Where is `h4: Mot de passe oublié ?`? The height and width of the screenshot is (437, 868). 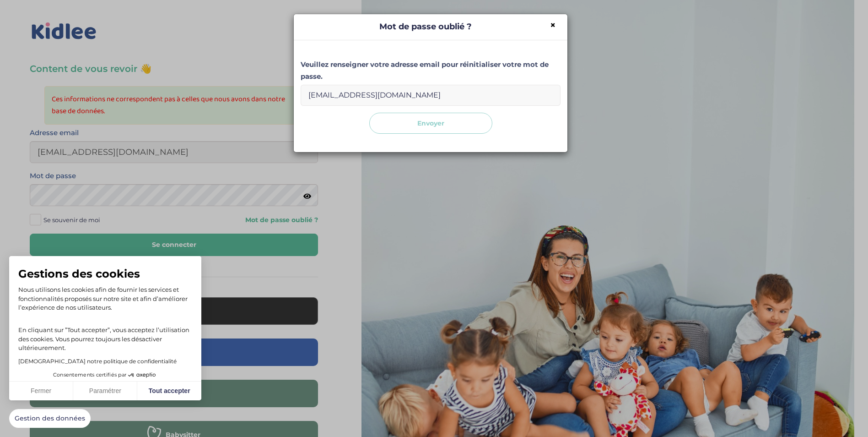 h4: Mot de passe oublié ? is located at coordinates (431, 27).